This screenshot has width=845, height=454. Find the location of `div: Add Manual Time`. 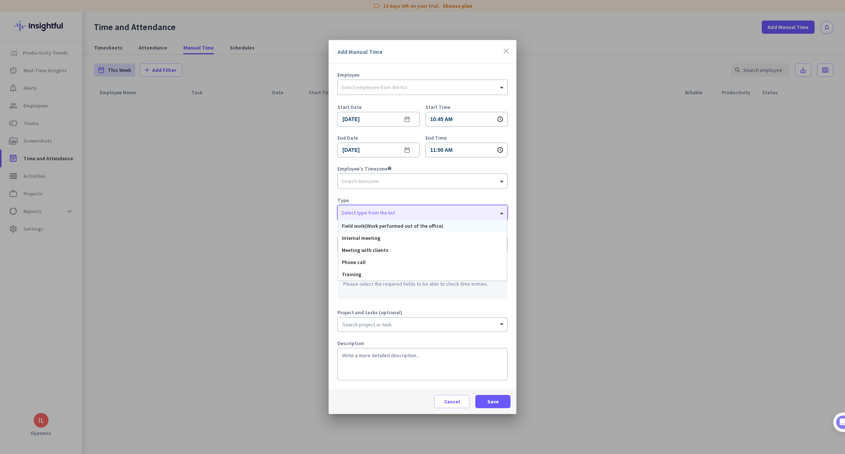

div: Add Manual Time is located at coordinates (360, 52).